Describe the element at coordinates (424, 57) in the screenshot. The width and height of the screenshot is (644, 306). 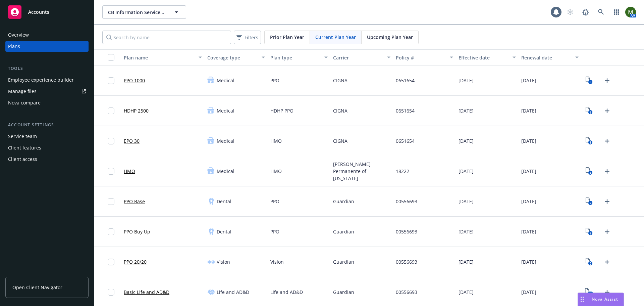
I see `button: Policy #` at that location.